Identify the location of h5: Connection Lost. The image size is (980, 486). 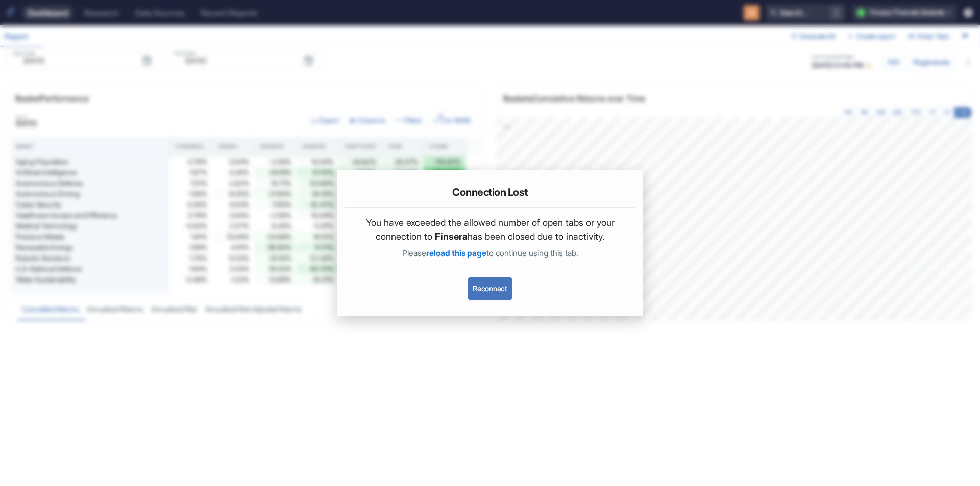
(490, 192).